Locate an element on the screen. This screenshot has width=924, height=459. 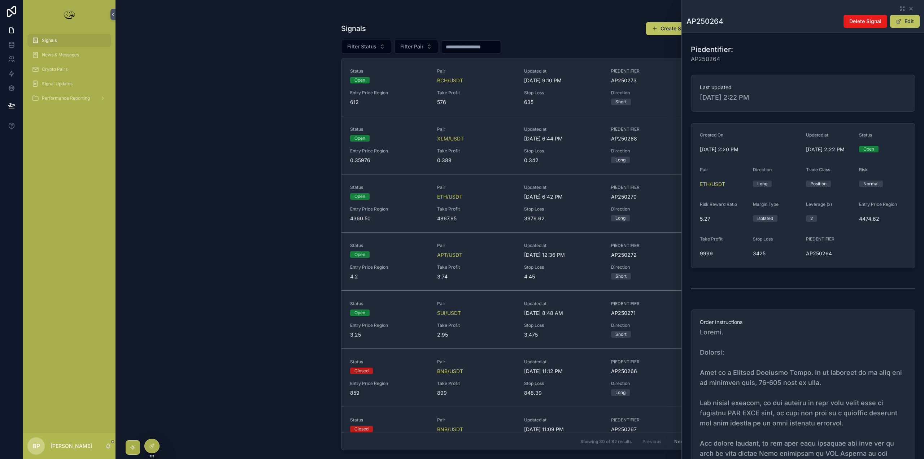
a: APT/USDT is located at coordinates (450, 255).